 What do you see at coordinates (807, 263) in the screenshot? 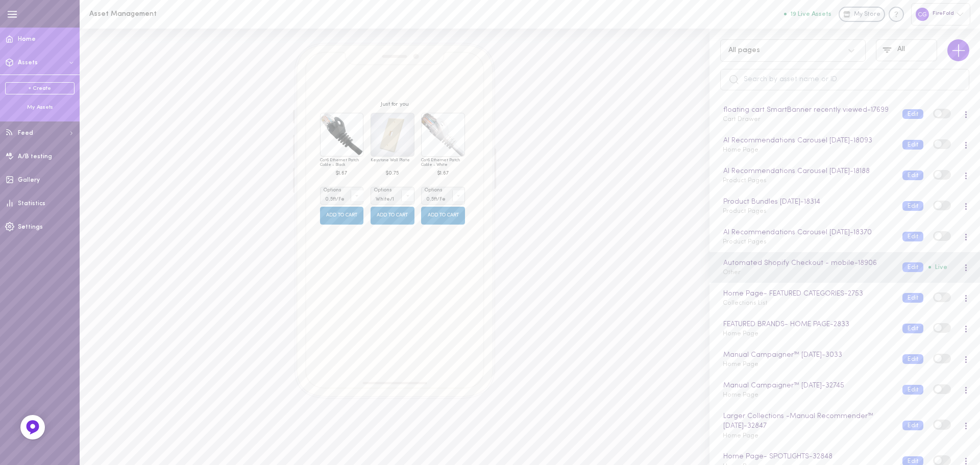
I see `div: Automated Shopify Checkout - mobile - 18906` at bounding box center [807, 263].